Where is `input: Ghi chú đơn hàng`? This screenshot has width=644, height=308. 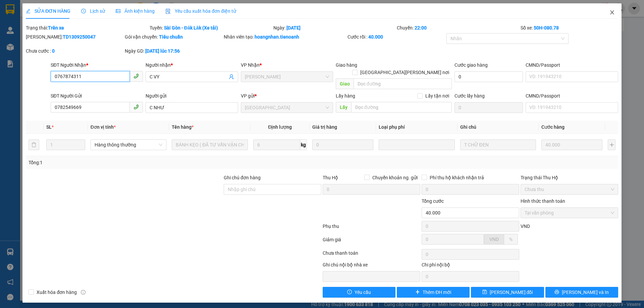 input: Ghi chú đơn hàng is located at coordinates (272, 189).